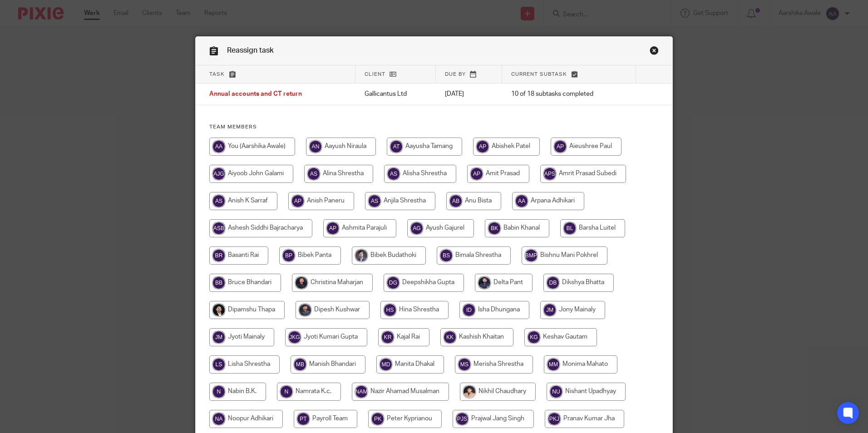  I want to click on h4: Team members, so click(434, 127).